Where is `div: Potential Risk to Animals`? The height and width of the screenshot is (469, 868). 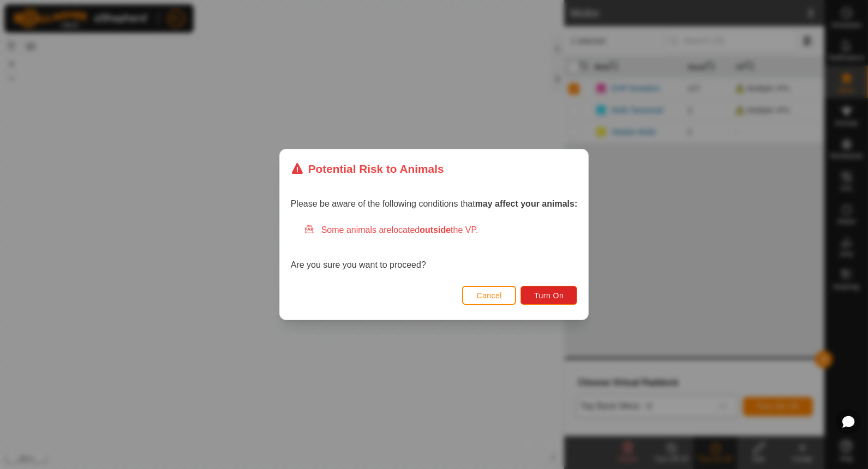
div: Potential Risk to Animals is located at coordinates (367, 168).